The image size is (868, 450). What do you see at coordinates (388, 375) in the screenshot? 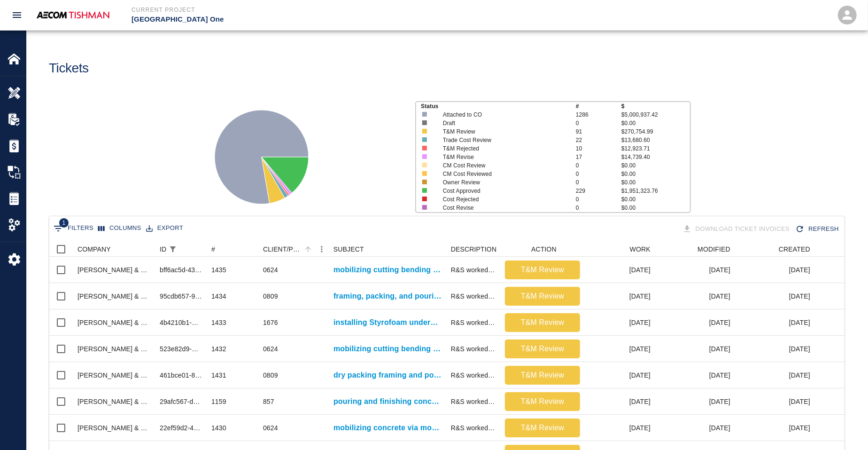
I see `p: dry packing framing and pouring drains X.5/13.` at bounding box center [388, 375].